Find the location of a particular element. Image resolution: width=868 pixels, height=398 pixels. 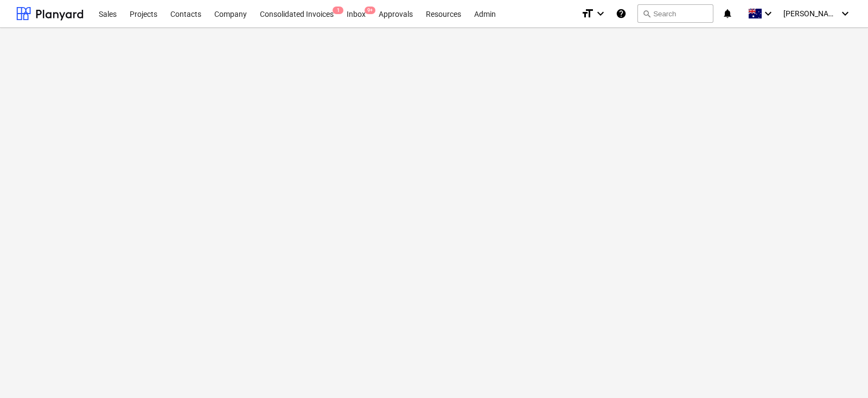

button: Search is located at coordinates (675, 14).